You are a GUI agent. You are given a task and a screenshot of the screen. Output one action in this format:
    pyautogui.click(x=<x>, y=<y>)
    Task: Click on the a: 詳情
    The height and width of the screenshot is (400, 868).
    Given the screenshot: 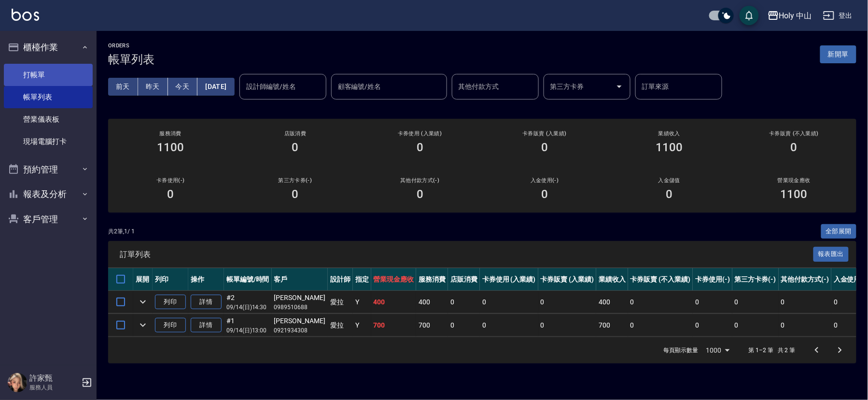 What is the action you would take?
    pyautogui.click(x=206, y=325)
    